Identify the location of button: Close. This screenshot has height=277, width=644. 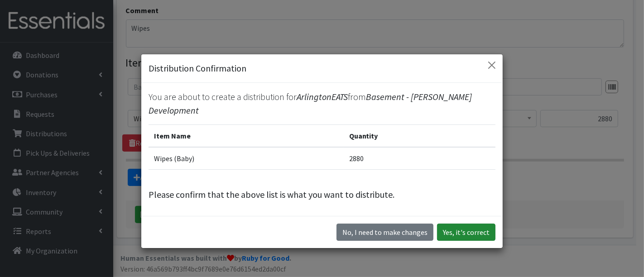
(492, 65).